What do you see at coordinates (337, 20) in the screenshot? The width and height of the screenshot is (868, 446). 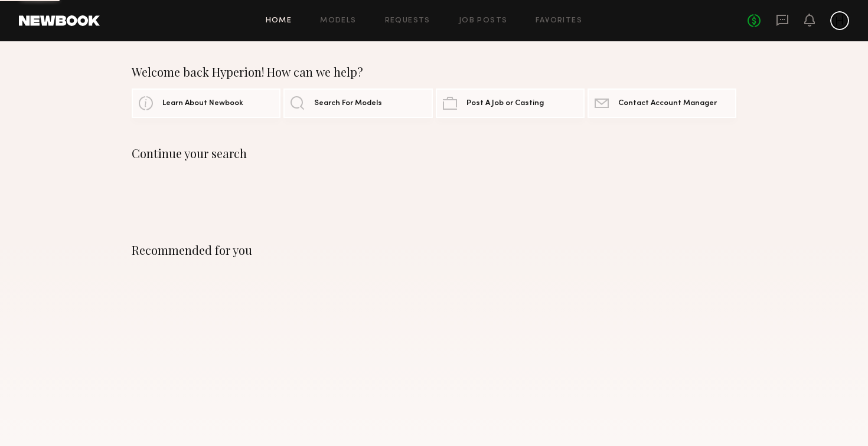 I see `a: Models` at bounding box center [337, 20].